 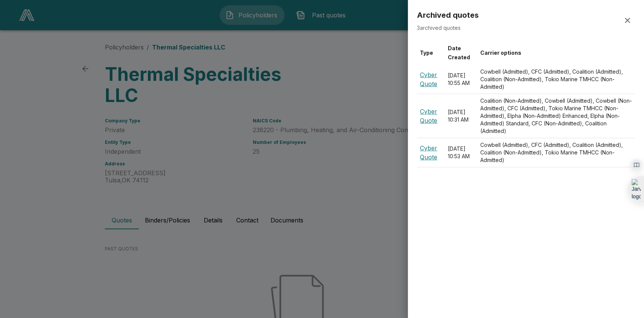 I want to click on th: Date Created, so click(x=461, y=53).